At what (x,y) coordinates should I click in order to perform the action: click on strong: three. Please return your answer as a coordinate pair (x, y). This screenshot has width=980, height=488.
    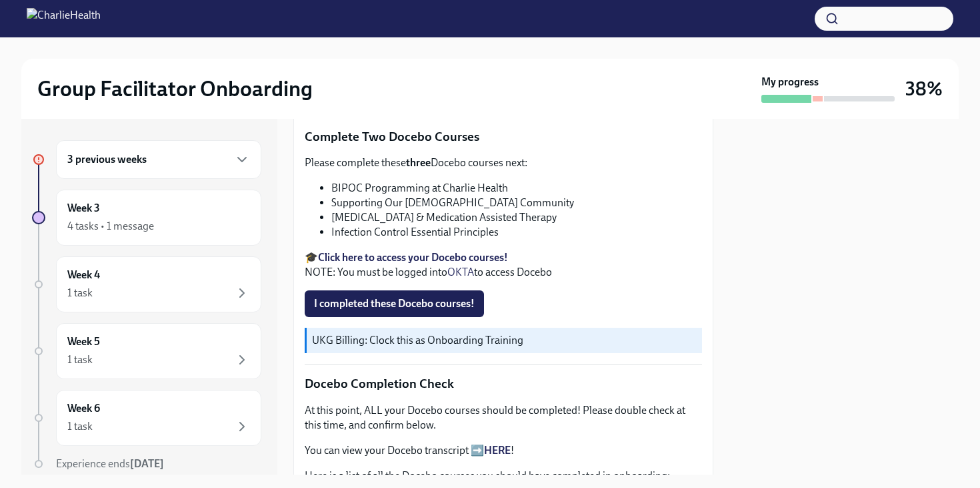
    Looking at the image, I should click on (418, 162).